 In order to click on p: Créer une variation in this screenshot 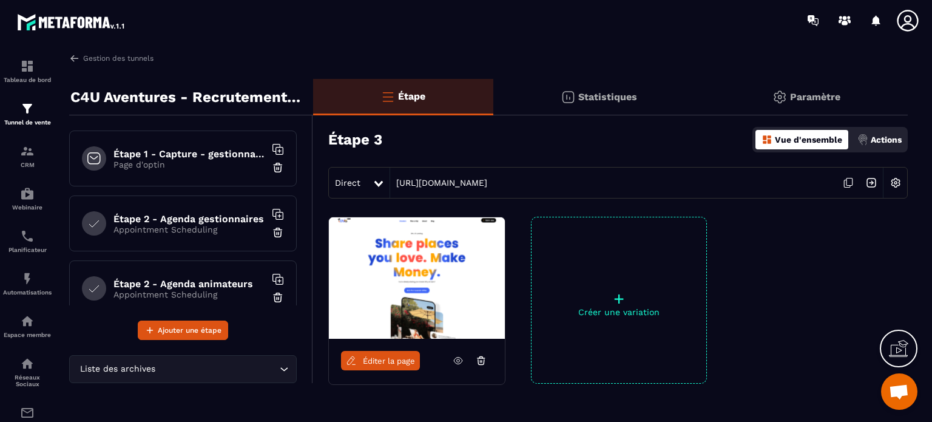, I will do `click(619, 312)`.